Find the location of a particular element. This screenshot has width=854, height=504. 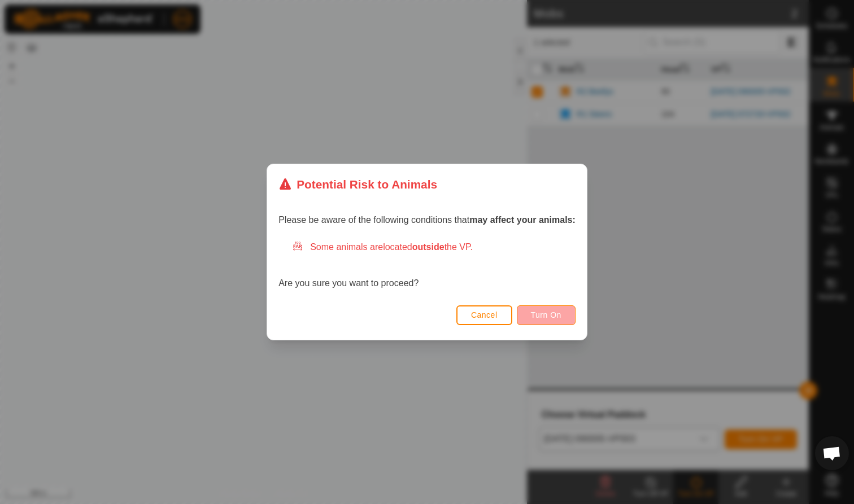

div: Some animals are is located at coordinates (434, 247).